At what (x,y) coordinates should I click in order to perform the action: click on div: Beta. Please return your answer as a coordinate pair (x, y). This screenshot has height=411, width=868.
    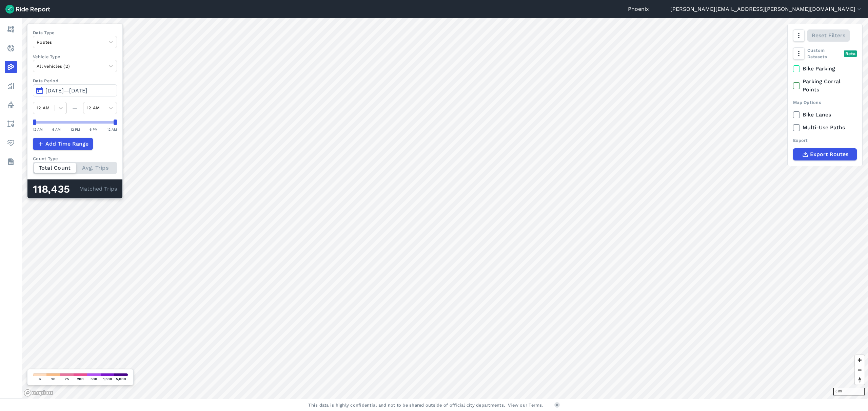
    Looking at the image, I should click on (850, 54).